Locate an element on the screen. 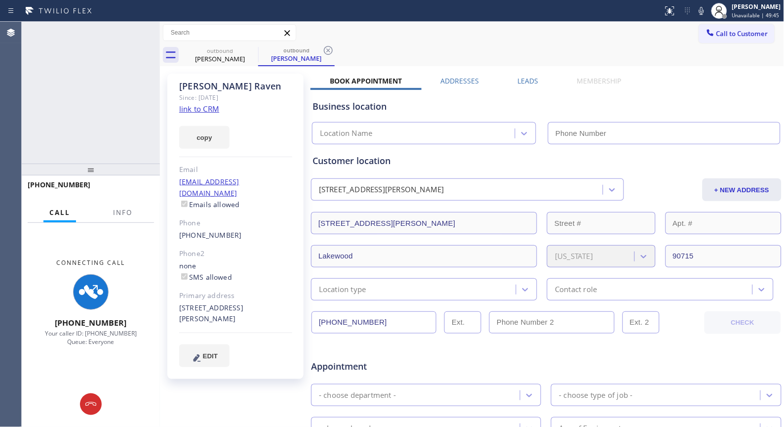 The width and height of the screenshot is (784, 427). button: Hang up is located at coordinates (91, 404).